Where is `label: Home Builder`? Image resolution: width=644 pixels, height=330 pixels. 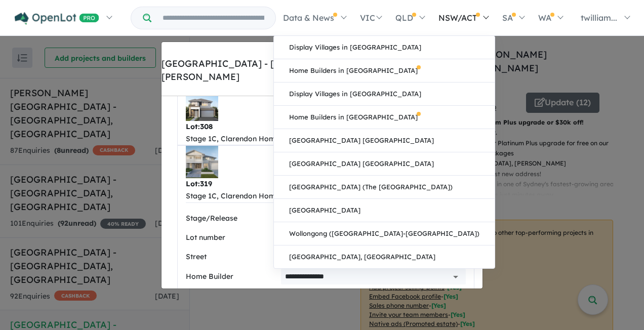 label: Home Builder is located at coordinates (231, 277).